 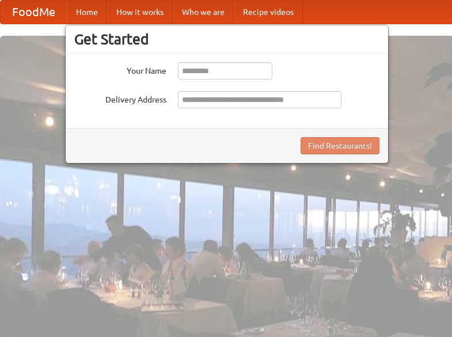 What do you see at coordinates (340, 146) in the screenshot?
I see `button: Find Restaurants!` at bounding box center [340, 146].